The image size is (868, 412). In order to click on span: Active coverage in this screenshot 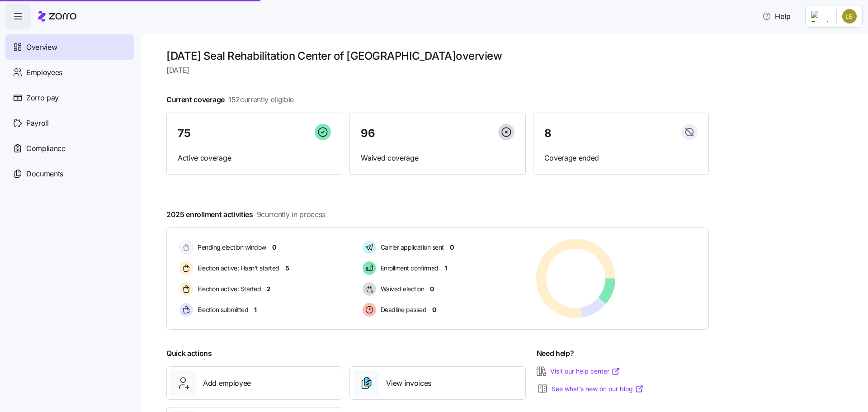, I will do `click(254, 158)`.